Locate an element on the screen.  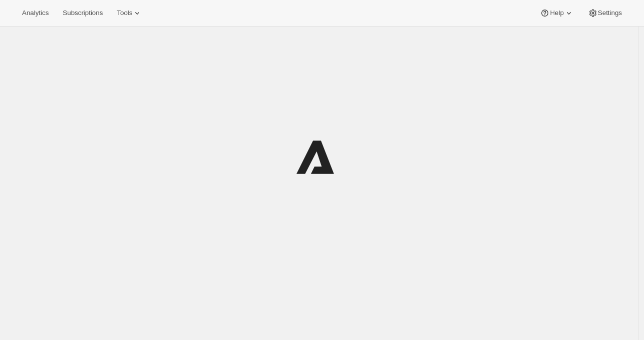
button: Tools is located at coordinates (129, 13).